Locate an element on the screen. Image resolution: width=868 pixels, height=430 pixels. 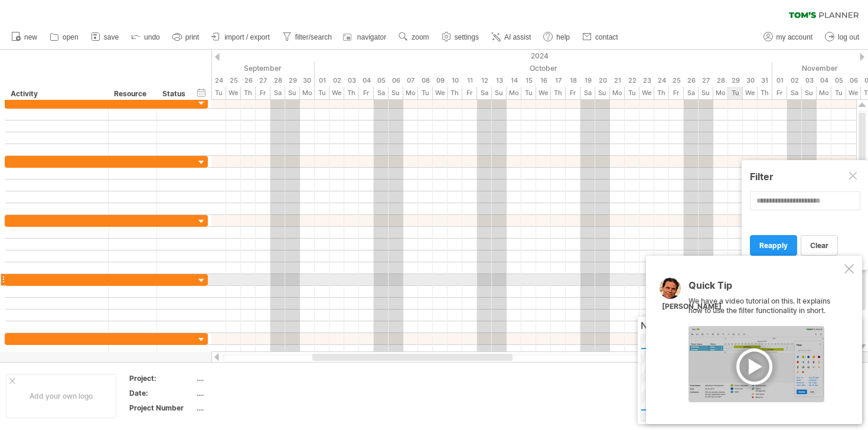
a: import / export is located at coordinates (241, 37).